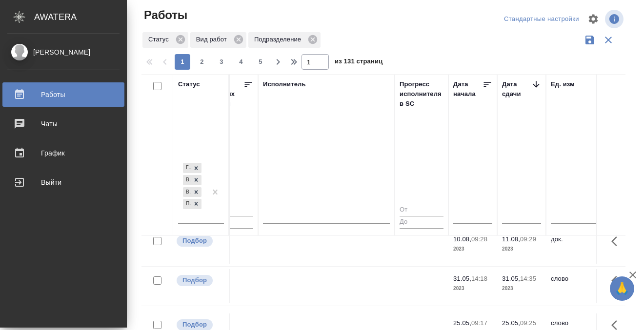 The height and width of the screenshot is (330, 644). I want to click on div: Выйти, so click(63, 182).